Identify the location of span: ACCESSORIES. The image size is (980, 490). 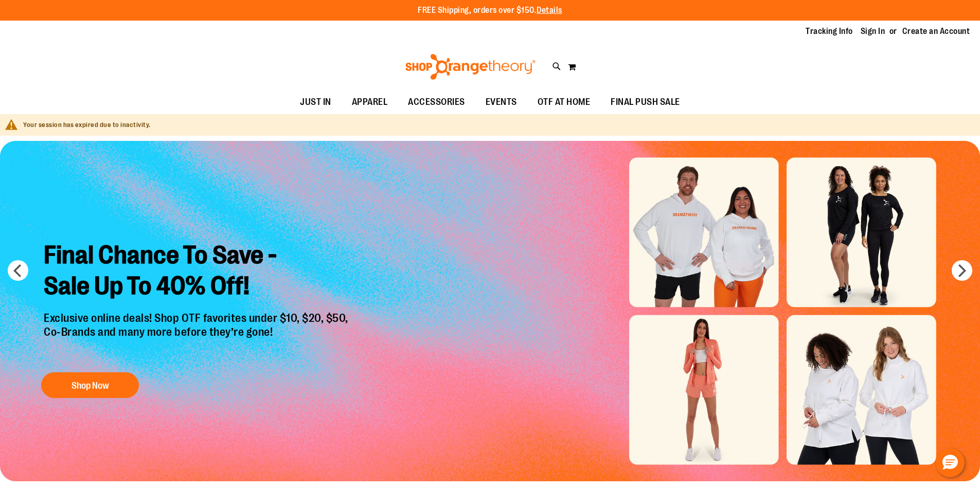
(436, 102).